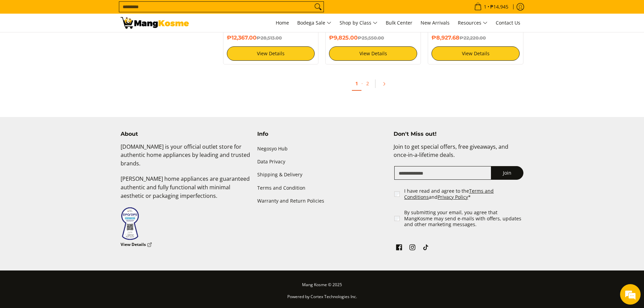 The height and width of the screenshot is (308, 644). What do you see at coordinates (322, 201) in the screenshot?
I see `a: Warranty and Return Policies` at bounding box center [322, 201].